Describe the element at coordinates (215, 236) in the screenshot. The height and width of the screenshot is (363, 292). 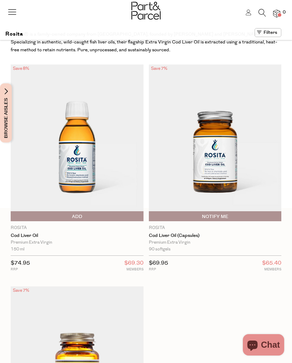
I see `a: Cod Liver Oil (capsules)` at that location.